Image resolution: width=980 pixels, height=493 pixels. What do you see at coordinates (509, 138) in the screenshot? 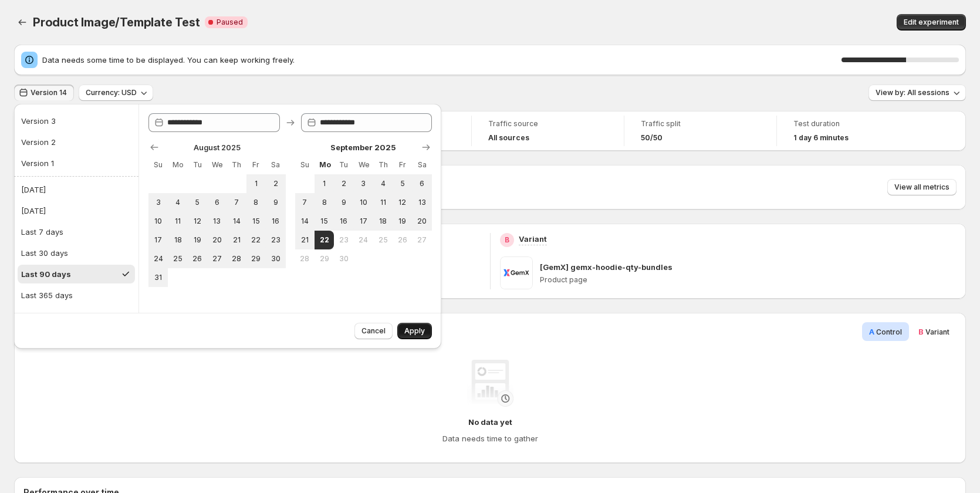
I see `h4: All sources` at bounding box center [509, 138].